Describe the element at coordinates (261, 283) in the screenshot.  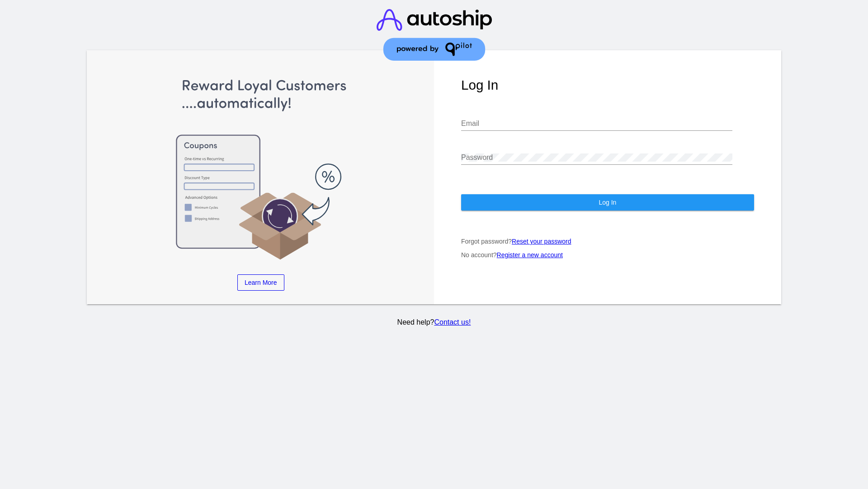
I see `a: Learn More` at that location.